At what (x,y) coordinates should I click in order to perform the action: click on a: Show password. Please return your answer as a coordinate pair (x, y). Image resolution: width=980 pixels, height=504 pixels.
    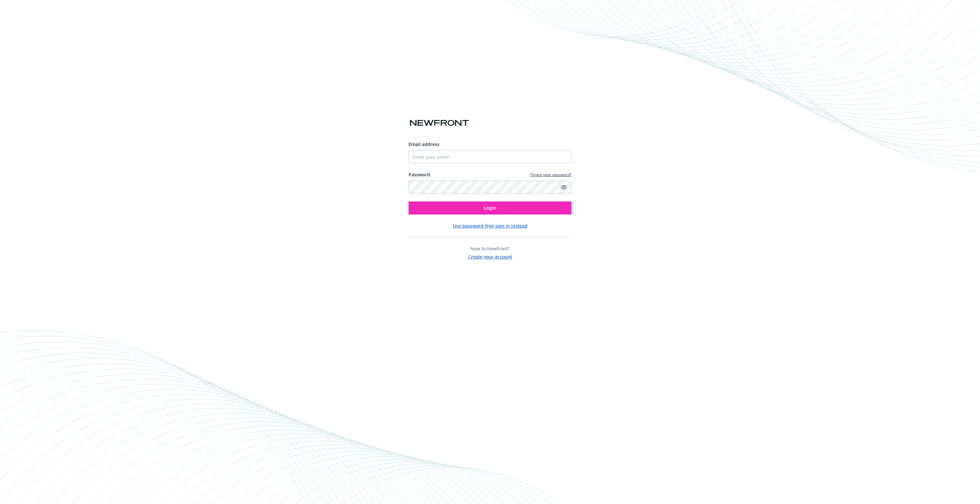
    Looking at the image, I should click on (564, 187).